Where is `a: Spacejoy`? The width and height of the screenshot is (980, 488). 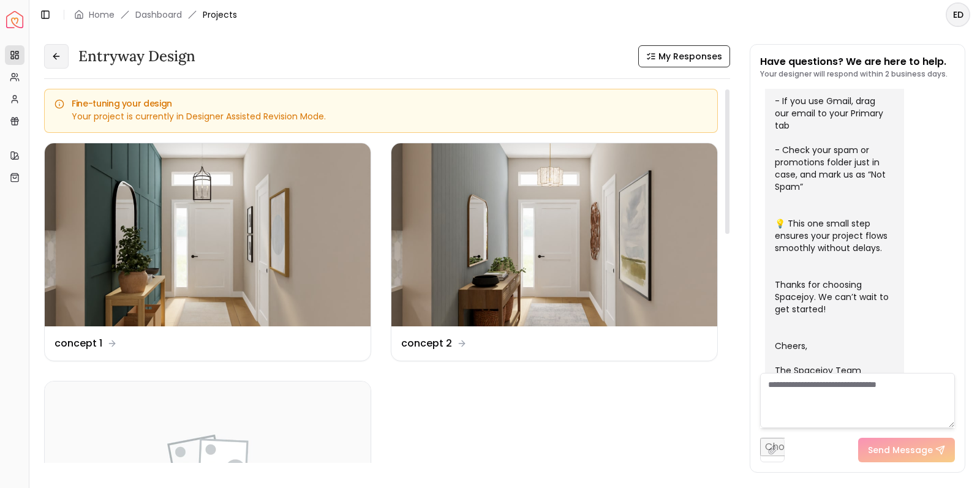
a: Spacejoy is located at coordinates (14, 19).